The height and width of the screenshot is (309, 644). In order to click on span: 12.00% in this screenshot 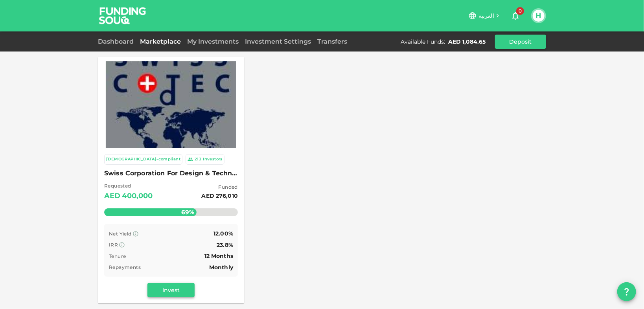, I will do `click(223, 234)`.